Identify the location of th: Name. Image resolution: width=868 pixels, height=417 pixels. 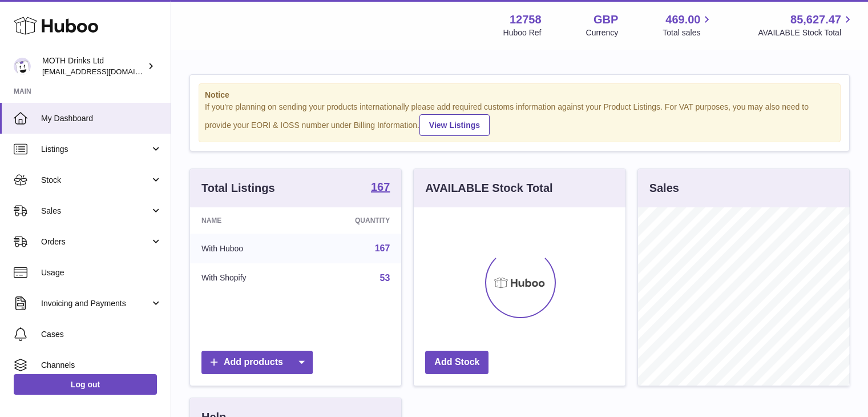
(247, 220).